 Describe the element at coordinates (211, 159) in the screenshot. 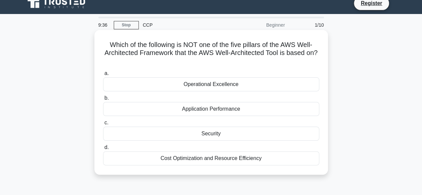

I see `div: Cost Optimization and Resource Efficiency` at that location.